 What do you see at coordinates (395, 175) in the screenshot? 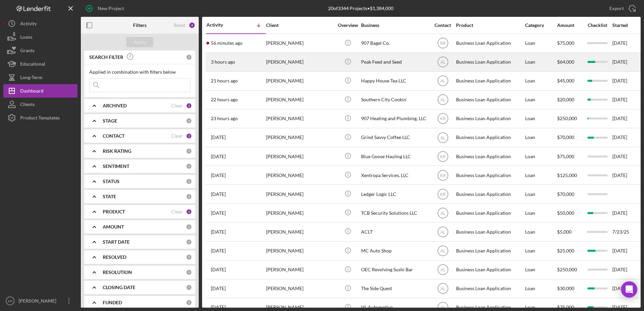
I see `div: Xentropa Services, LLC` at bounding box center [395, 175].